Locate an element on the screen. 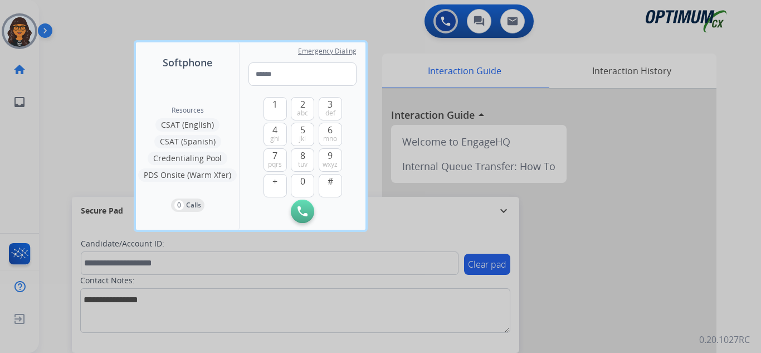 This screenshot has width=761, height=353. p: Calls is located at coordinates (193, 205).